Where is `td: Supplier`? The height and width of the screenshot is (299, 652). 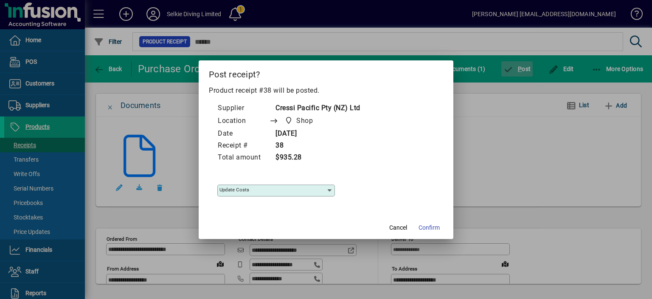
td: Supplier is located at coordinates (243, 108).